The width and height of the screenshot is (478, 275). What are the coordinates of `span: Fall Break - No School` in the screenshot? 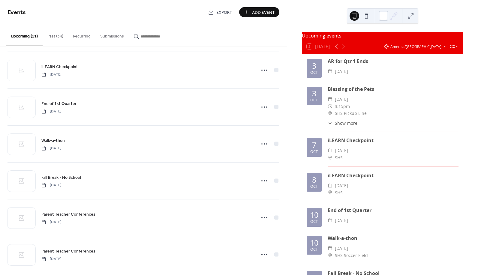 It's located at (61, 178).